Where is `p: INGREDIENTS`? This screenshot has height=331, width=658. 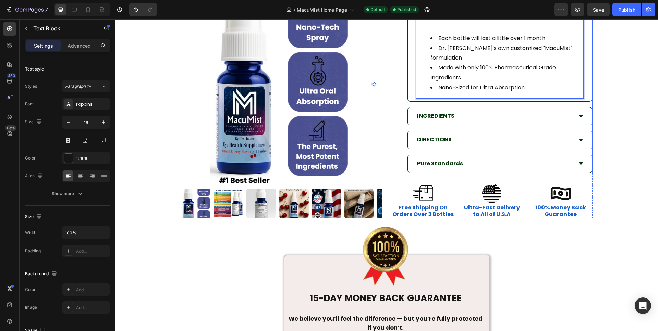
p: INGREDIENTS is located at coordinates (320, 97).